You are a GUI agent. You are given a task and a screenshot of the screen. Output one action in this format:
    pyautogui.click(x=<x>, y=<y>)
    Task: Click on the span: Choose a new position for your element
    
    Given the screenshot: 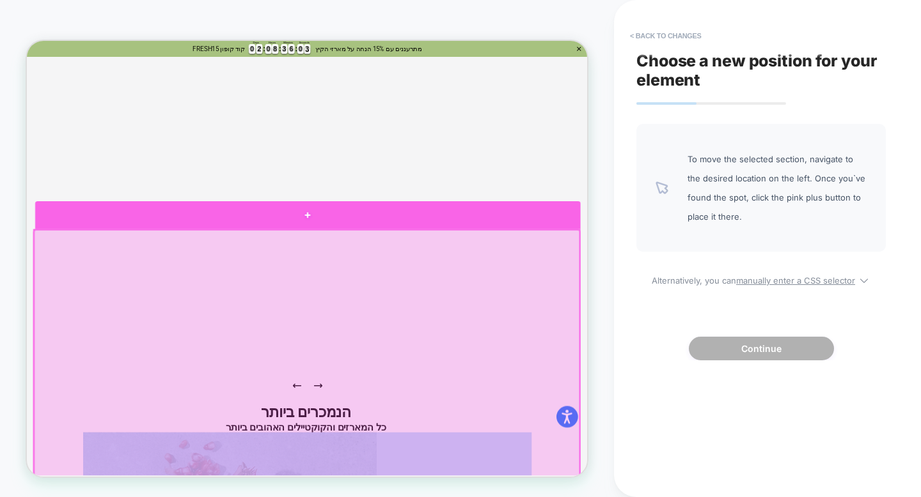 What is the action you would take?
    pyautogui.click(x=756, y=70)
    